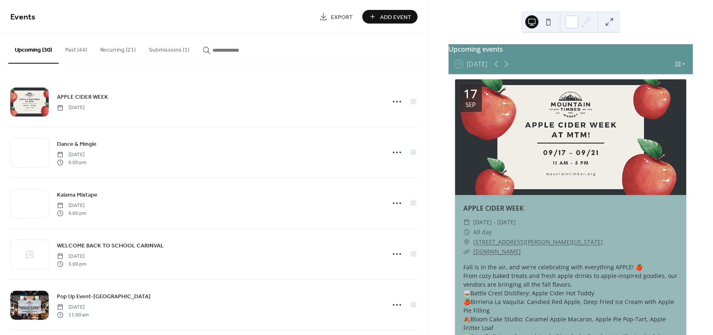 The height and width of the screenshot is (335, 713). What do you see at coordinates (118, 48) in the screenshot?
I see `button: Recurring (21)` at bounding box center [118, 48].